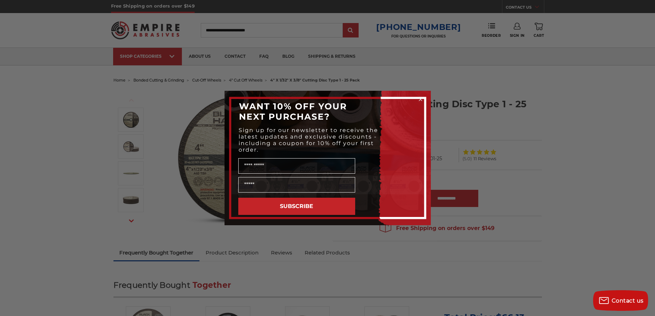 This screenshot has width=655, height=316. I want to click on span: Sign up for our newsletter to receive the latest updates and exclusive discounts - including a co..., so click(308, 140).